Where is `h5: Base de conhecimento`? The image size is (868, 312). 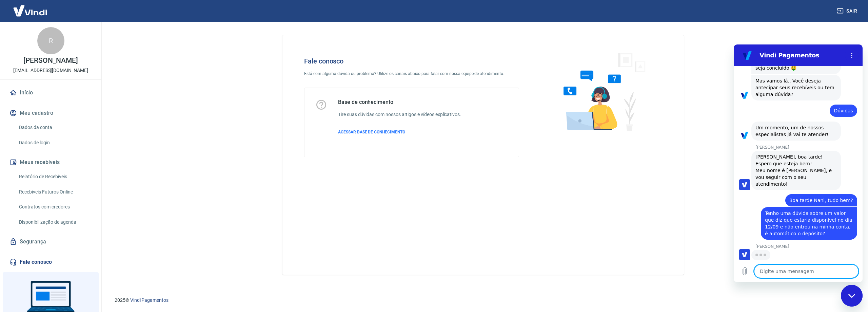 h5: Base de conhecimento is located at coordinates (399, 102).